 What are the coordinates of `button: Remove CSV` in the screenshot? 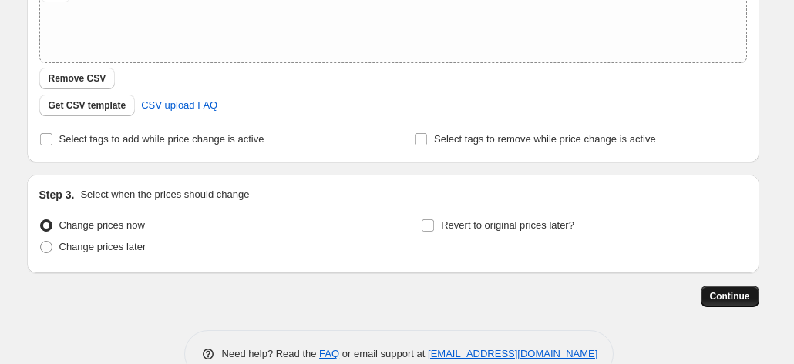 It's located at (77, 79).